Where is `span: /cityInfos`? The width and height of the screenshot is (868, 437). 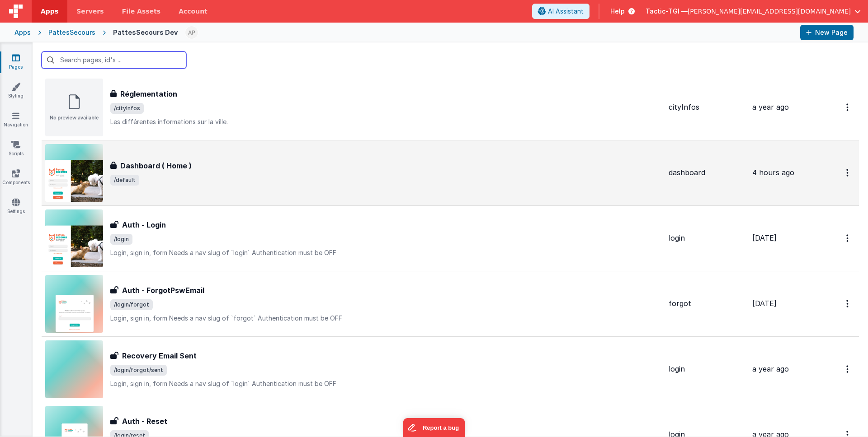
span: /cityInfos is located at coordinates (127, 108).